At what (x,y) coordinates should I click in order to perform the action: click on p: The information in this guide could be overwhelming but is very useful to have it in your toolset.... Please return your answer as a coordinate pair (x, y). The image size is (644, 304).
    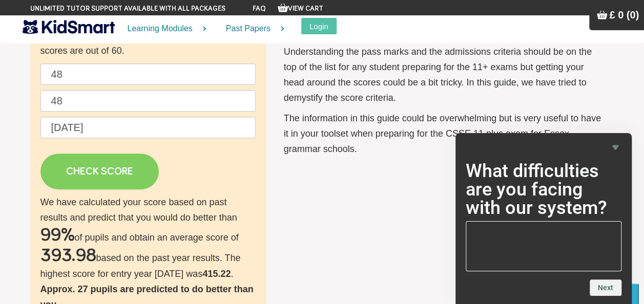
    Looking at the image, I should click on (443, 134).